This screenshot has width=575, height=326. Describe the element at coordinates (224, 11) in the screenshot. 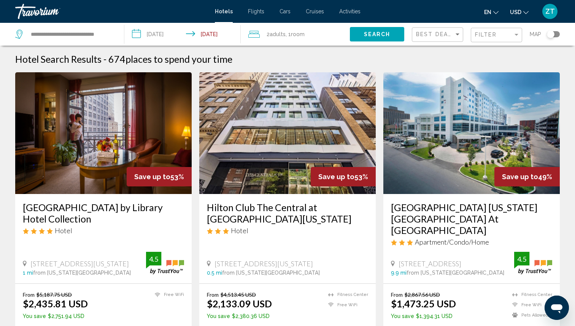

I see `a: Hotels` at that location.